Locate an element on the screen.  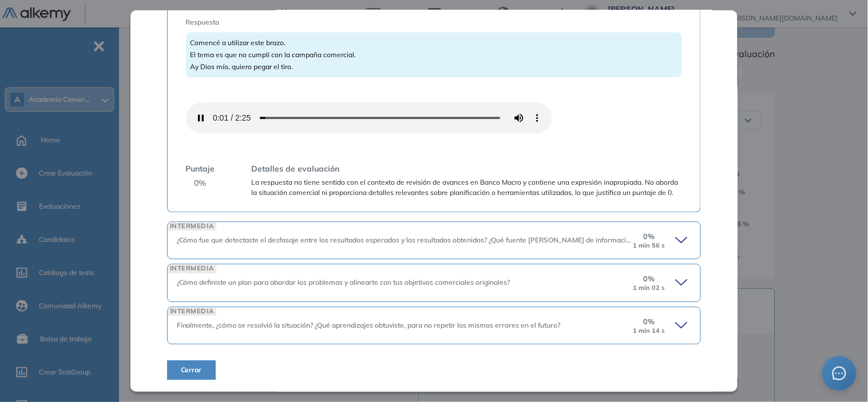
span: La respuesta no tiene sentido con el contexto de revisión de avances en Banco Macro y contiene un... is located at coordinates (467, 188).